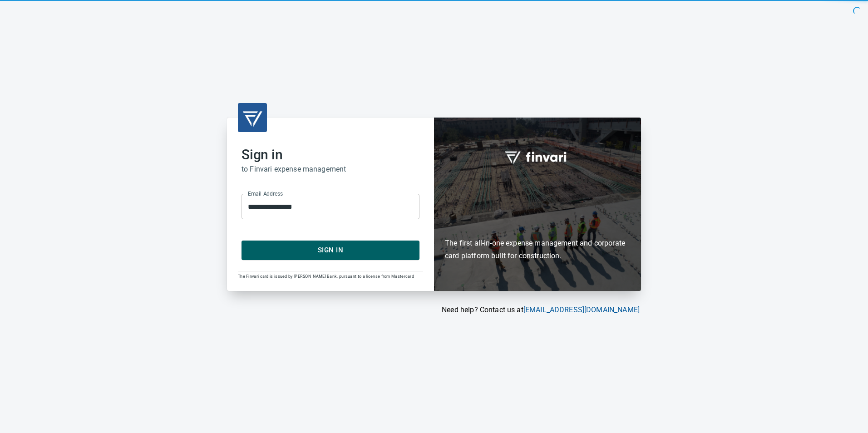 The image size is (868, 433). What do you see at coordinates (331, 169) in the screenshot?
I see `h6: to Finvari expense management` at bounding box center [331, 169].